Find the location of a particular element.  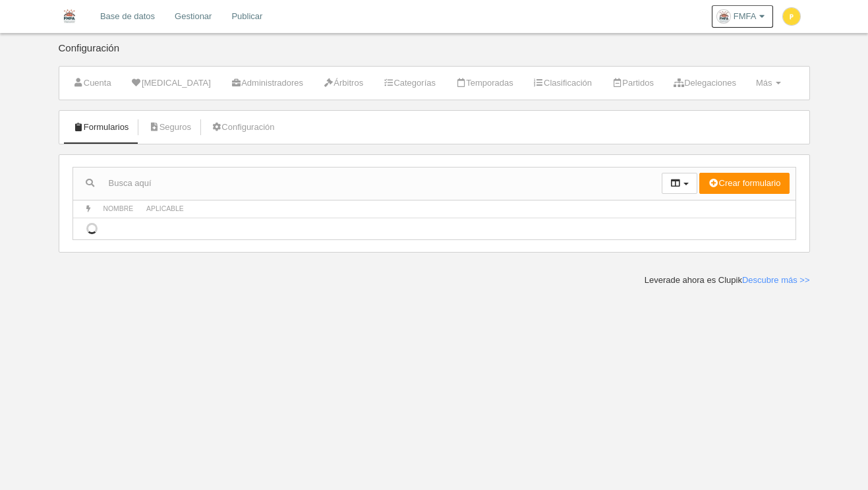

div: Configuración is located at coordinates (434, 54).